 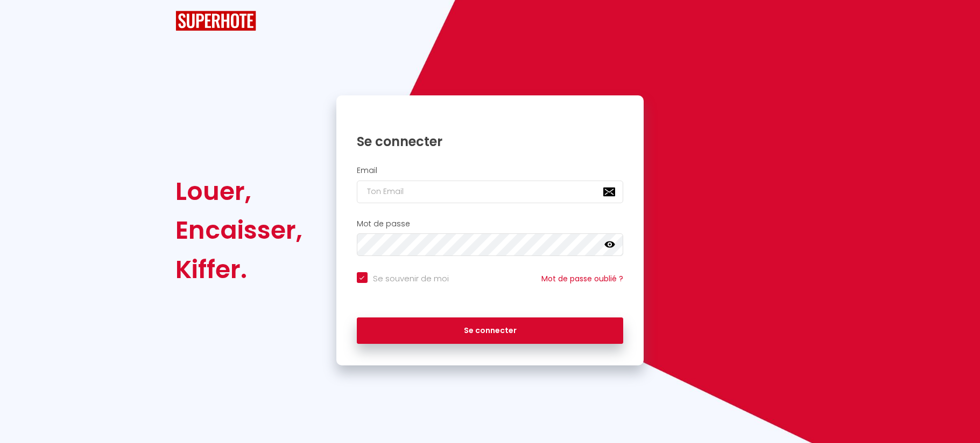 What do you see at coordinates (239, 192) in the screenshot?
I see `div: Louer,` at bounding box center [239, 192].